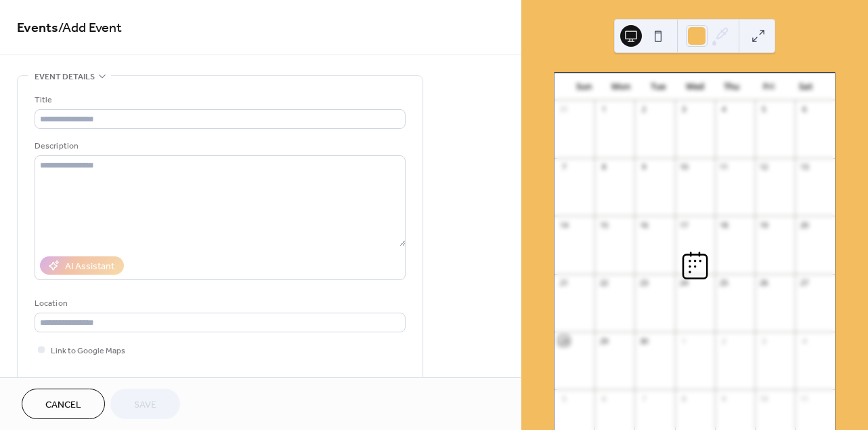 The width and height of the screenshot is (868, 430). What do you see at coordinates (85, 379) in the screenshot?
I see `div: Event color` at bounding box center [85, 379].